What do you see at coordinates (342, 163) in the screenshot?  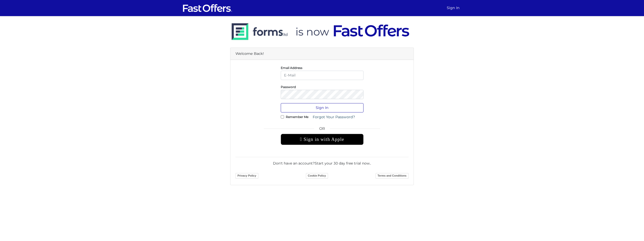 I see `a: Start your 30 day free trial now.` at bounding box center [342, 163].